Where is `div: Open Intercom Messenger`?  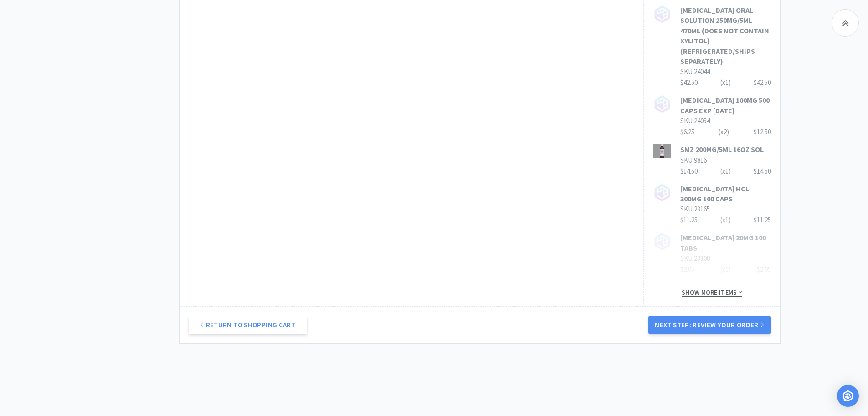 div: Open Intercom Messenger is located at coordinates (848, 396).